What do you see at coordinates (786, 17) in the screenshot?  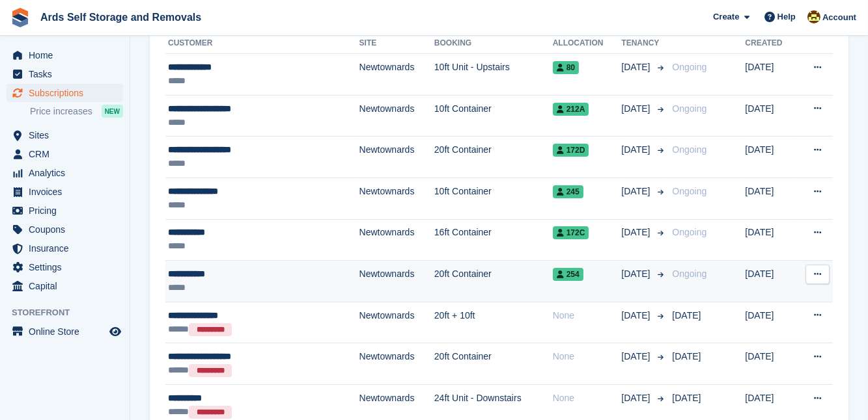 I see `span: Help` at bounding box center [786, 17].